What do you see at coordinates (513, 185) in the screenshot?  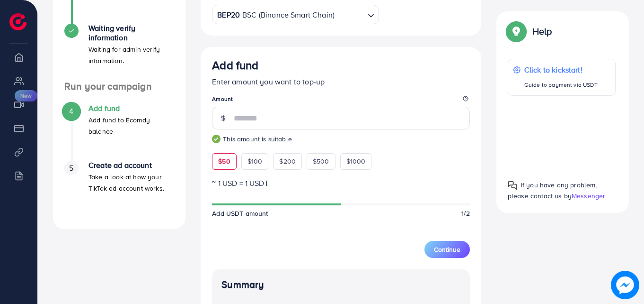 I see `img: Popup guide` at bounding box center [513, 185].